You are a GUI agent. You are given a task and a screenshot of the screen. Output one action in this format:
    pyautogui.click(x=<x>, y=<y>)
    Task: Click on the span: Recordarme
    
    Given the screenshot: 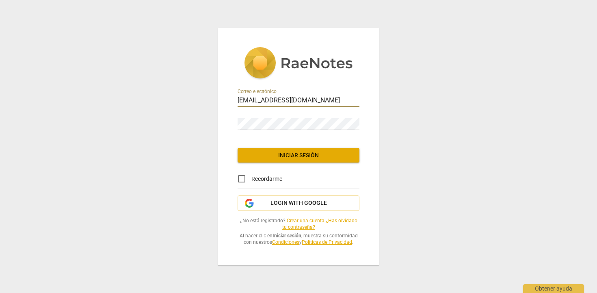 What is the action you would take?
    pyautogui.click(x=267, y=179)
    